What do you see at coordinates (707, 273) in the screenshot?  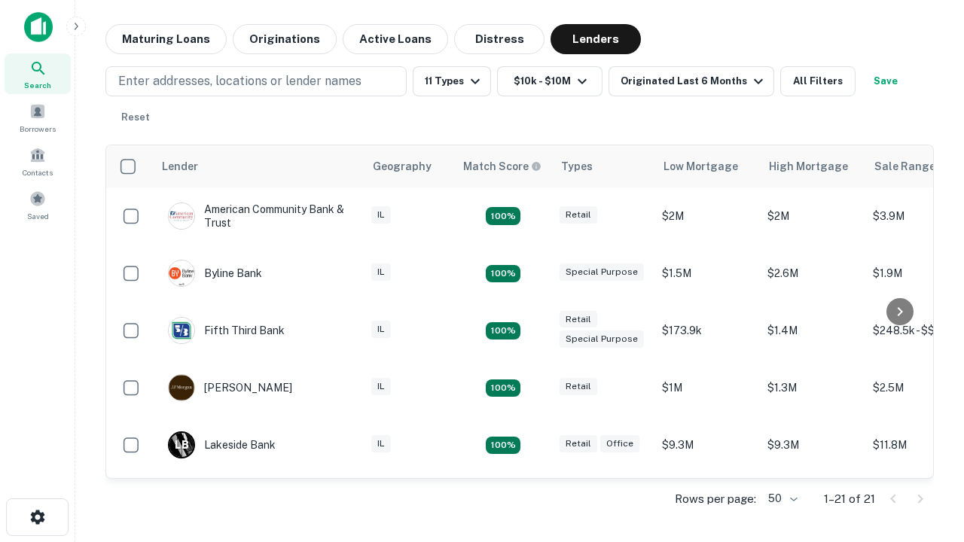 I see `td: $1.5M` at bounding box center [707, 273].